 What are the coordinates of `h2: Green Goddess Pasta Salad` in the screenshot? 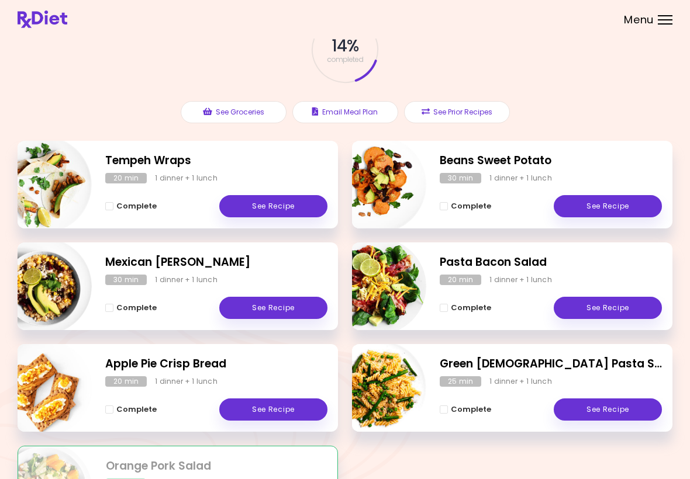 It's located at (551, 364).